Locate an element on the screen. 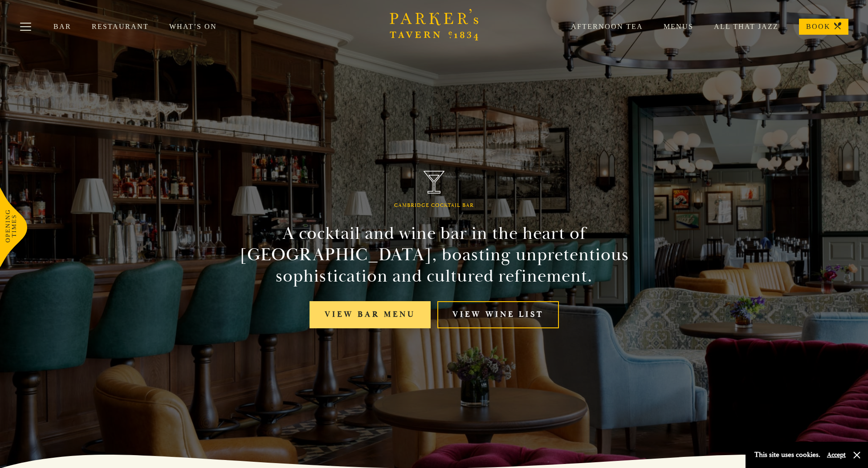  h1: Cambridge Cocktail Bar is located at coordinates (434, 205).